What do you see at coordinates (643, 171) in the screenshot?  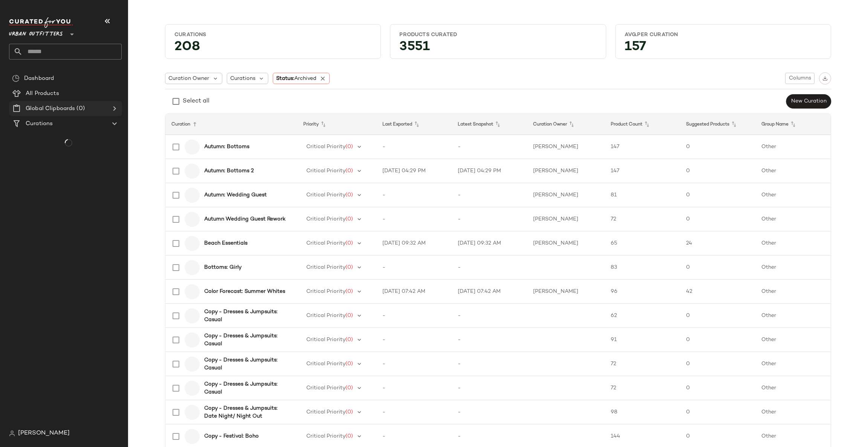 I see `td: 147` at bounding box center [643, 171].